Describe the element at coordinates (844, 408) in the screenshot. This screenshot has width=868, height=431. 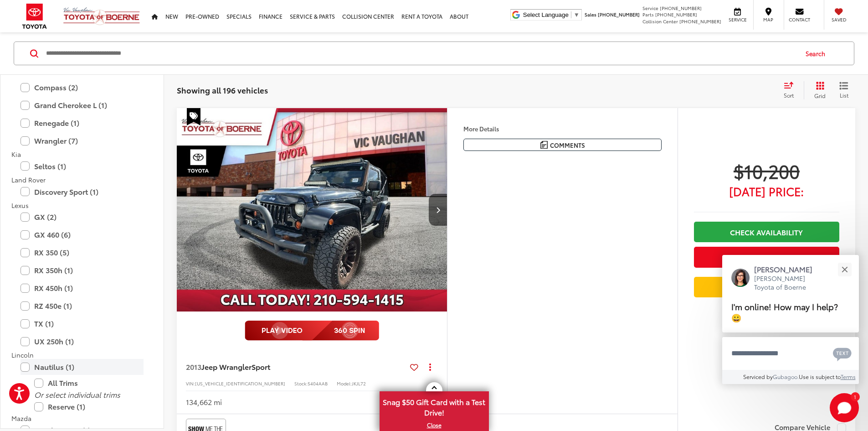
I see `button: Toggle Chat Window` at that location.